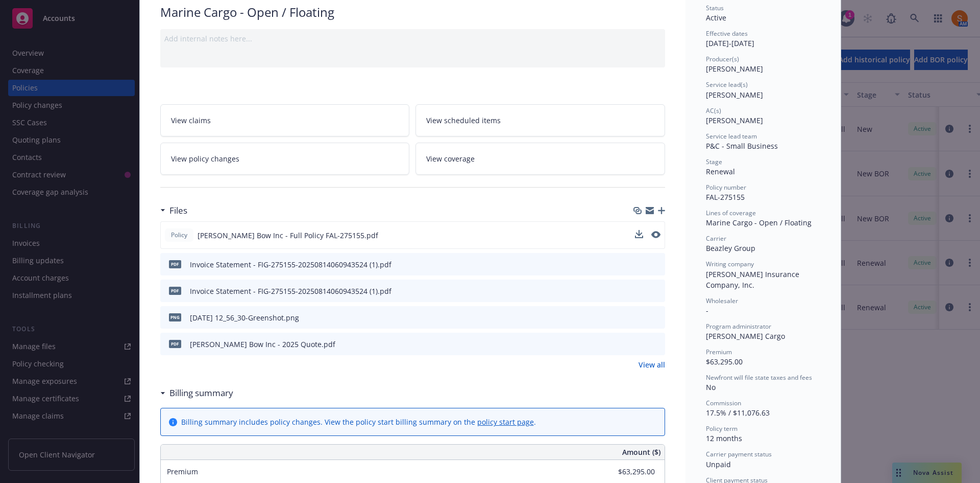  I want to click on span: Wholesaler, so click(722, 300).